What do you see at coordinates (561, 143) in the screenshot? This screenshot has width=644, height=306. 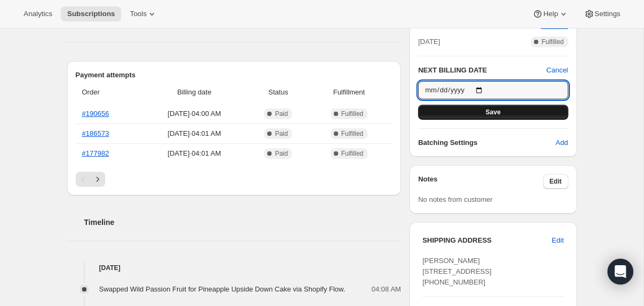 I see `button: Add` at bounding box center [561, 143].